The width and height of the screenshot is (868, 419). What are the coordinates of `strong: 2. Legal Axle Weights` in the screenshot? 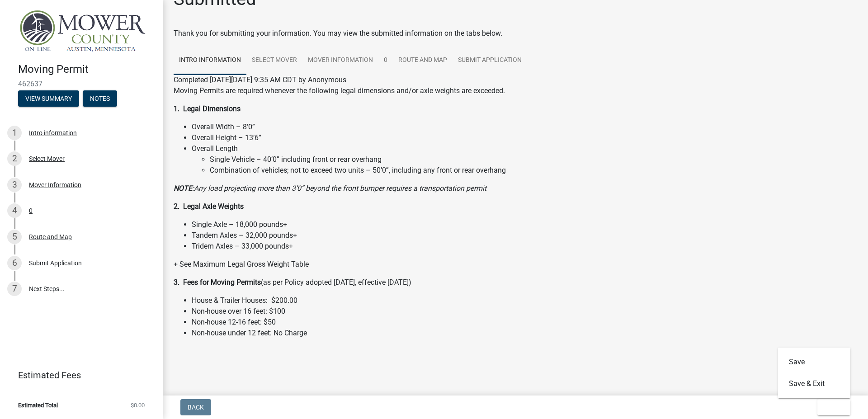 It's located at (209, 207).